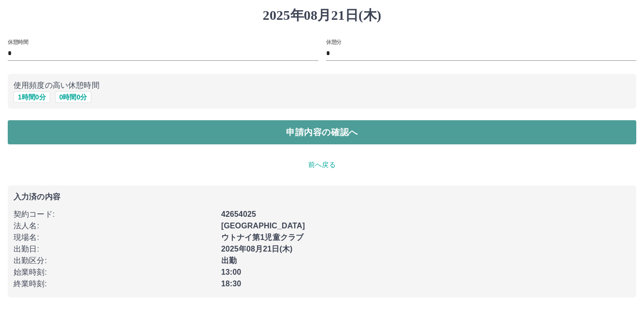 This screenshot has height=309, width=644. What do you see at coordinates (322, 86) in the screenshot?
I see `p: 使用頻度の高い休憩時間` at bounding box center [322, 86].